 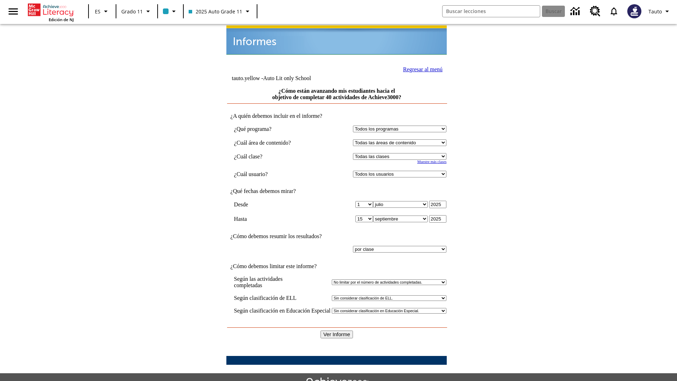 What do you see at coordinates (283, 298) in the screenshot?
I see `td: Según clasificación de ELL` at bounding box center [283, 298].